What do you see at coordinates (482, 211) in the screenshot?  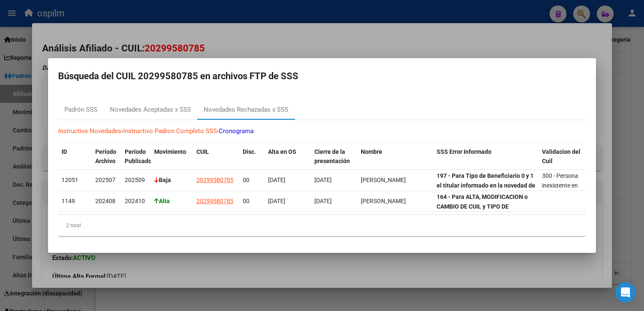 I see `strong: 164 - Para ALTA, MODIFICACION o CAMBIO DE CUIL y TIPO DE BENEFICIARIO=0 el CUIL DEL TITULAR debe ...` at bounding box center [482, 211].